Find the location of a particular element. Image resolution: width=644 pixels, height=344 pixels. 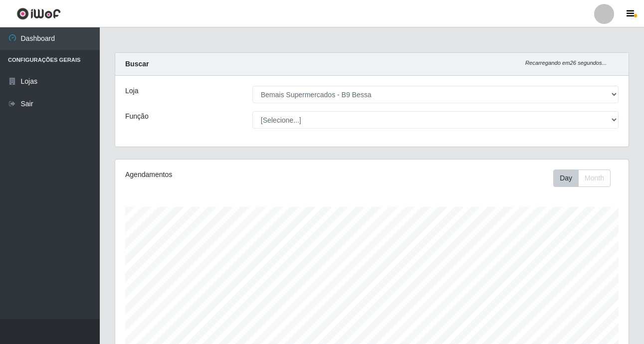

button: Month is located at coordinates (594, 178).